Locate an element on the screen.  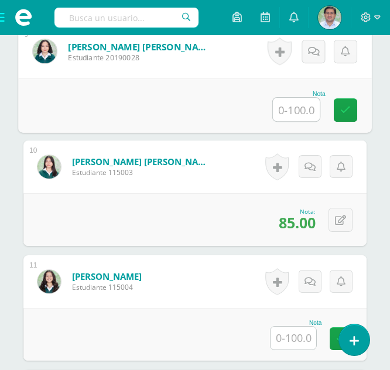
img: 2da0a9ff732b8130581002178a26af86.png is located at coordinates (49, 167).